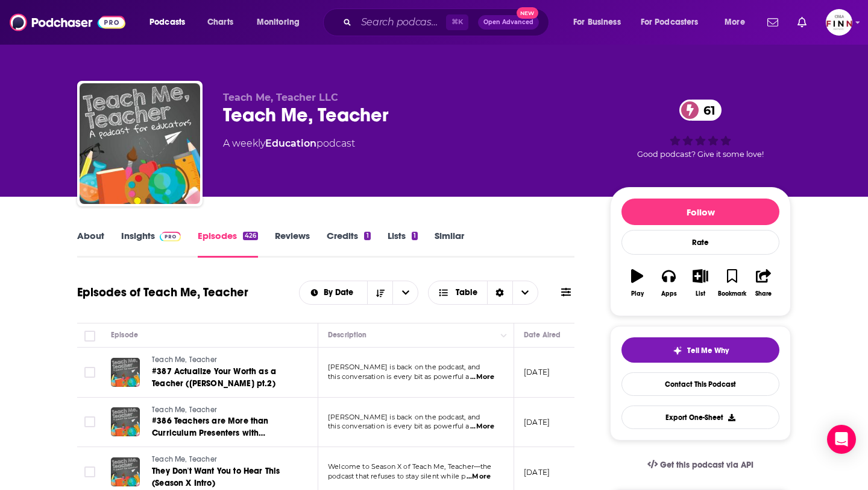  I want to click on span: Open Advanced, so click(508, 23).